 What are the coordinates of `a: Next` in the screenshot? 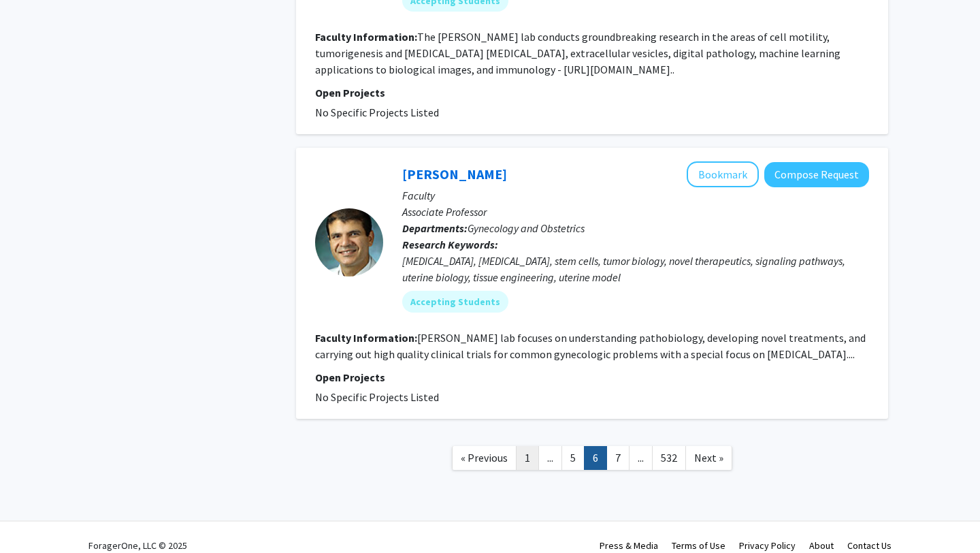 It's located at (708, 457).